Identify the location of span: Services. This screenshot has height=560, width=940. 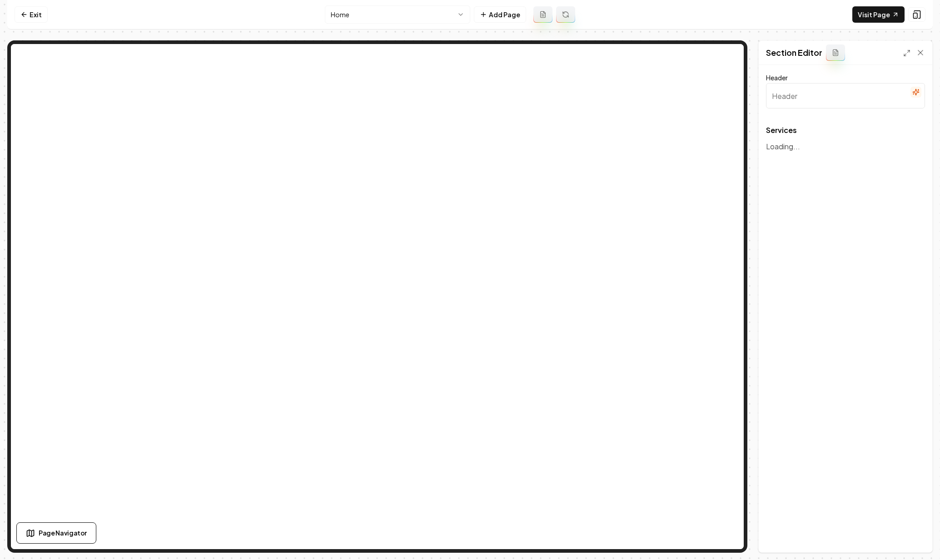
(845, 131).